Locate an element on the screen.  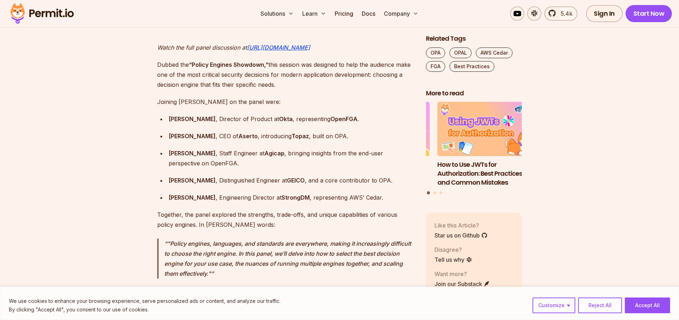
button: Solutions is located at coordinates (277, 14).